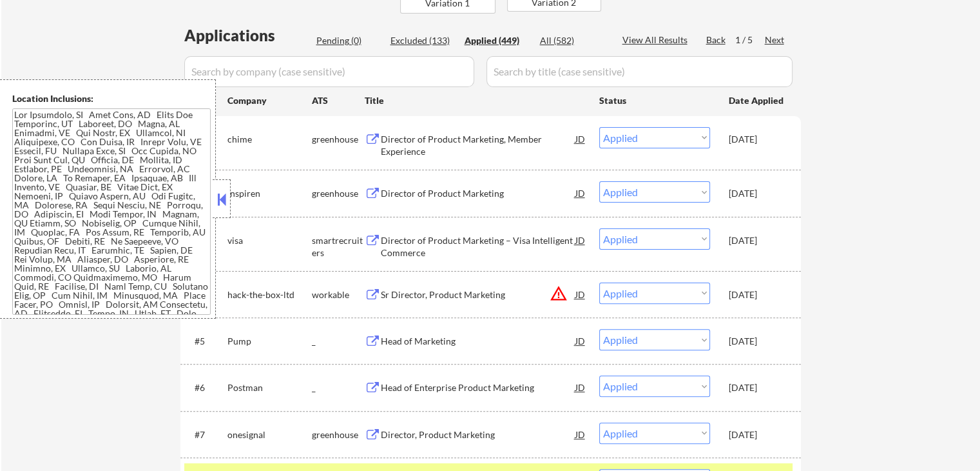 The height and width of the screenshot is (471, 980). What do you see at coordinates (269, 388) in the screenshot?
I see `div: Postman` at bounding box center [269, 388].